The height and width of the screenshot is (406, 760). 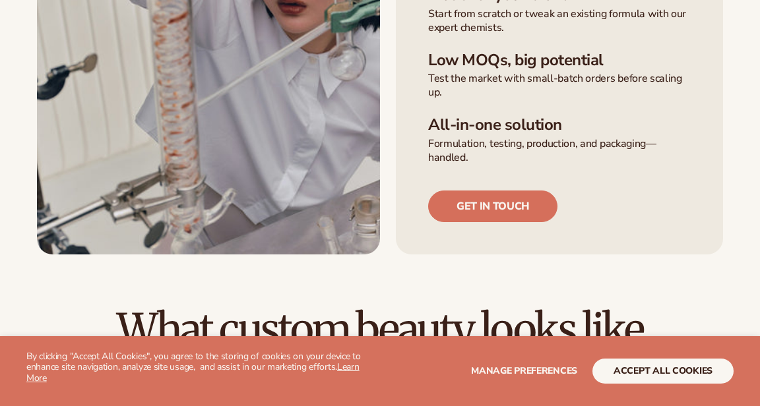 What do you see at coordinates (559, 21) in the screenshot?
I see `p: Start from scratch or tweak an existing formula with our expert chemists.` at bounding box center [559, 21].